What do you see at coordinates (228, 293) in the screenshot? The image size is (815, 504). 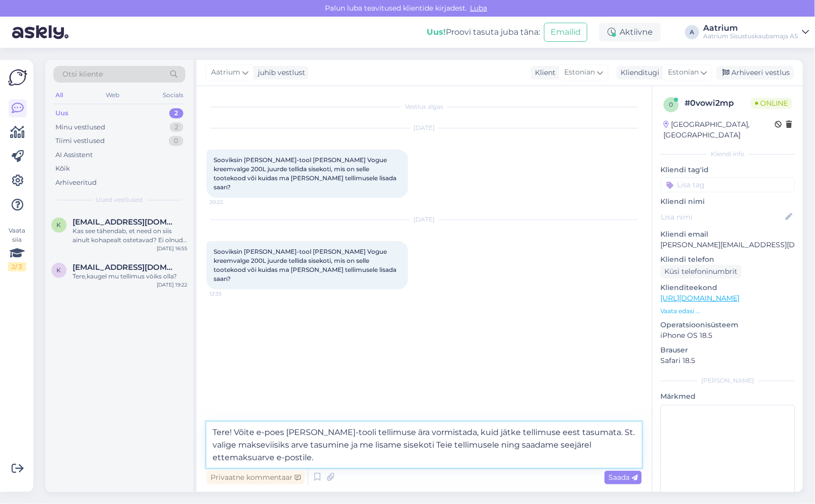 I see `span: 12:35` at bounding box center [228, 293].